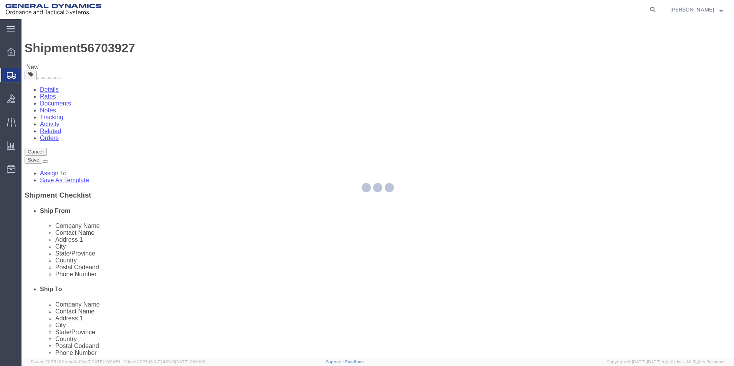  What do you see at coordinates (355, 362) in the screenshot?
I see `a: Feedback` at bounding box center [355, 362].